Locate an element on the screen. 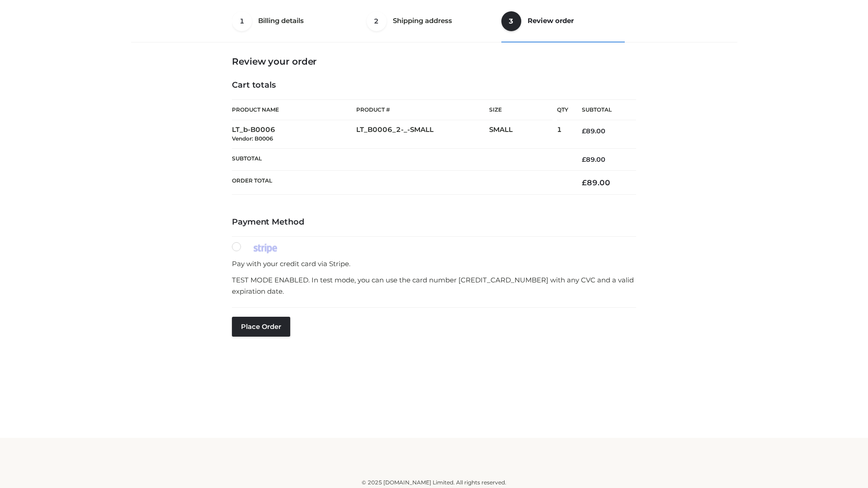 The height and width of the screenshot is (488, 868). th: Product Name is located at coordinates (293, 110).